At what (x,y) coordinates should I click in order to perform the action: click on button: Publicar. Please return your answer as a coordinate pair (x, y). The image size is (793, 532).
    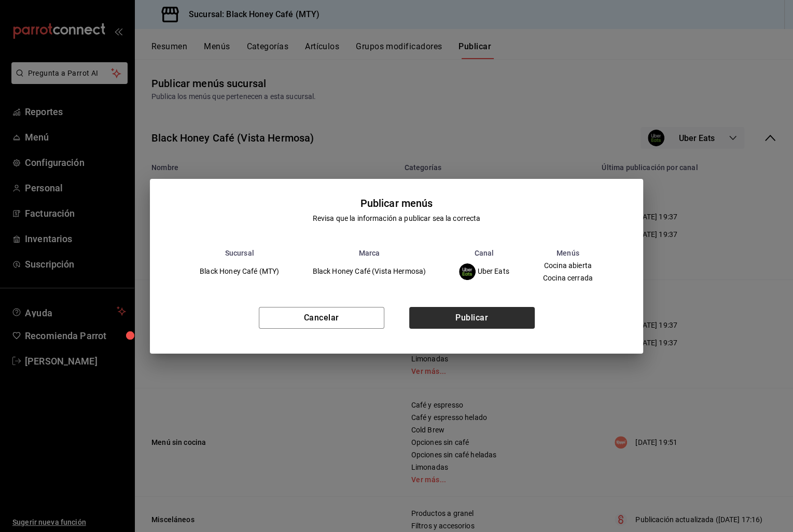
    Looking at the image, I should click on (472, 318).